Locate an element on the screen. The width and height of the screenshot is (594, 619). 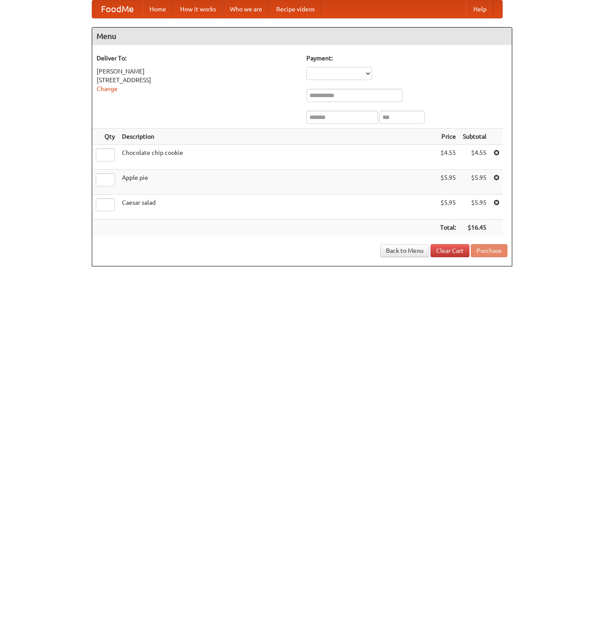
th: Description is located at coordinates (278, 136).